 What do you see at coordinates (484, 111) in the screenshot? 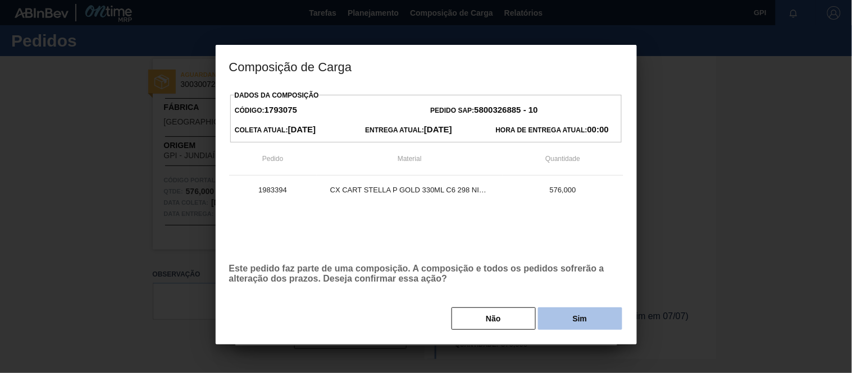
I see `span: Pedido SAP:` at bounding box center [484, 111].